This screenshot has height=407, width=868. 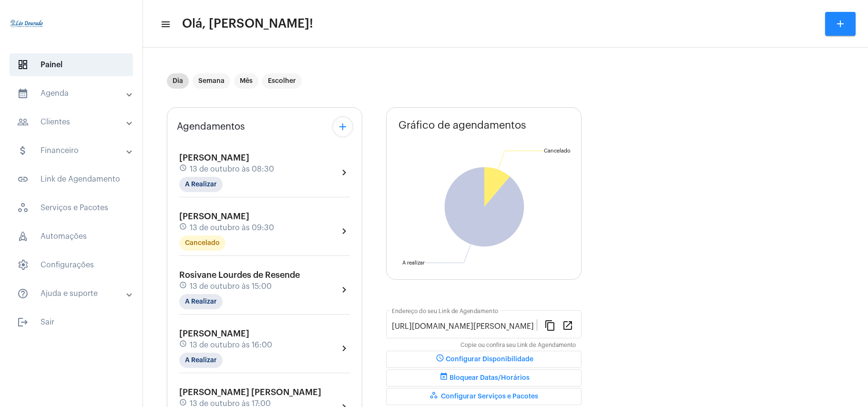 What do you see at coordinates (435, 397) in the screenshot?
I see `mat-icon: workspaces_outlined` at bounding box center [435, 397].